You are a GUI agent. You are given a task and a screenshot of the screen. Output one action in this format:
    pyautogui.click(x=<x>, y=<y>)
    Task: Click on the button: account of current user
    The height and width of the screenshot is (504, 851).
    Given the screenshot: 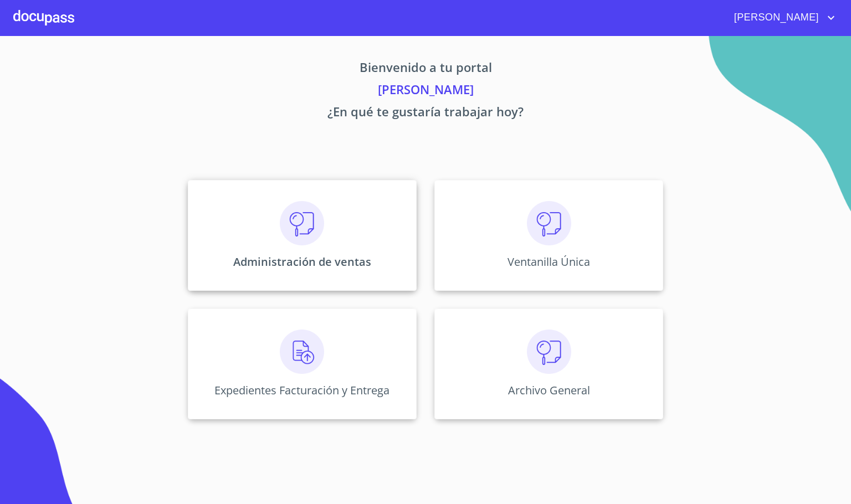 What is the action you would take?
    pyautogui.click(x=781, y=17)
    